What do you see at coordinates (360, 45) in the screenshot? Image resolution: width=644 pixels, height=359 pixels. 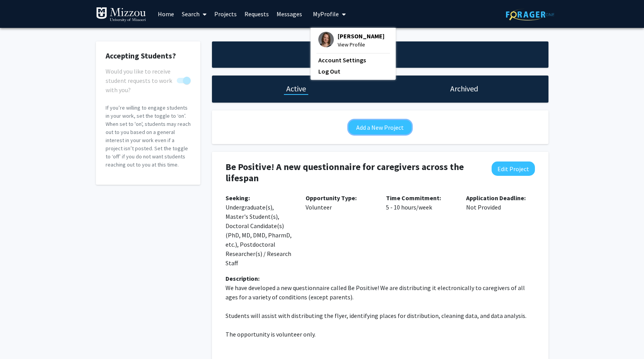 I see `span: View Profile` at bounding box center [360, 45].